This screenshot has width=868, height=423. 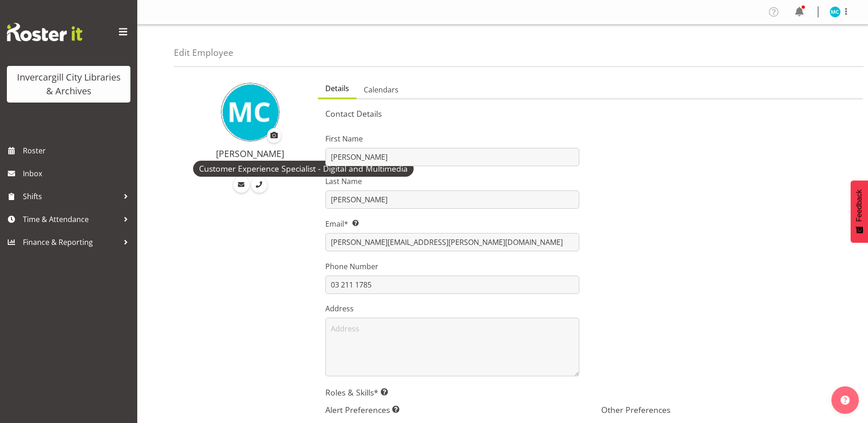 I want to click on img: Rosterit website logo, so click(x=44, y=32).